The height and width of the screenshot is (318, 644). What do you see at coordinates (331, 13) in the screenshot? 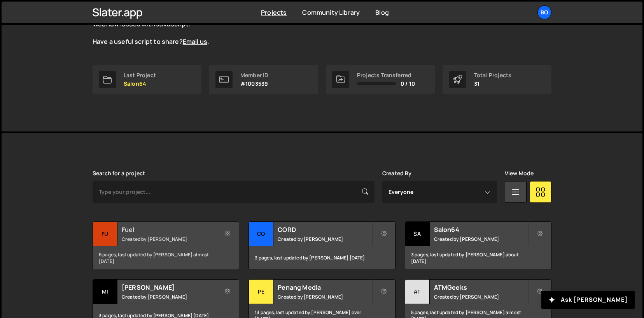
I see `a: Community Library` at bounding box center [331, 13].